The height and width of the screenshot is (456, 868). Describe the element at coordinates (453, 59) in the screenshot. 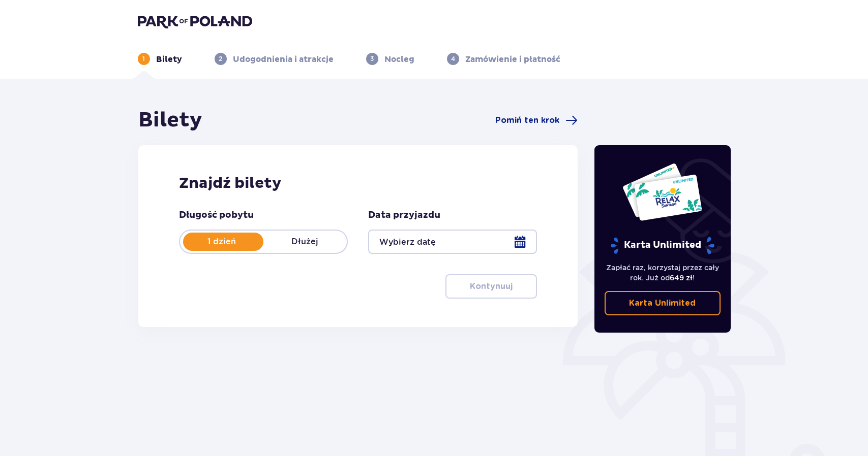

I see `p: 4` at that location.